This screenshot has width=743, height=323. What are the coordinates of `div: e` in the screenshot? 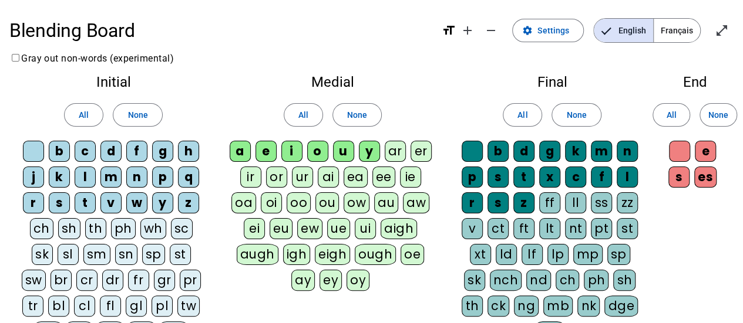 It's located at (705, 151).